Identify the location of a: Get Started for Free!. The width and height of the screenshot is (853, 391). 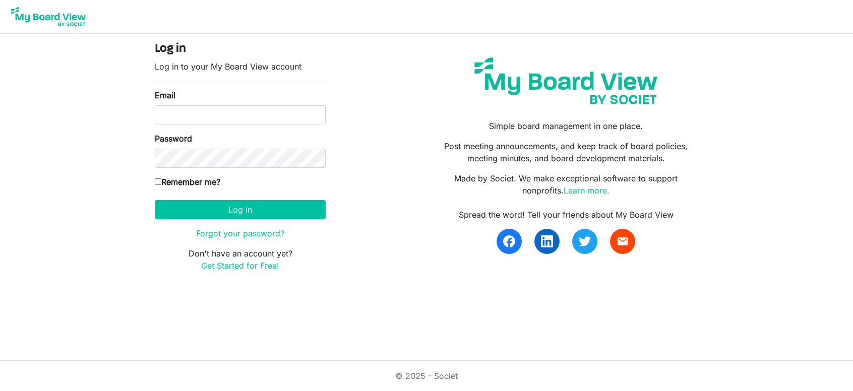
(240, 266).